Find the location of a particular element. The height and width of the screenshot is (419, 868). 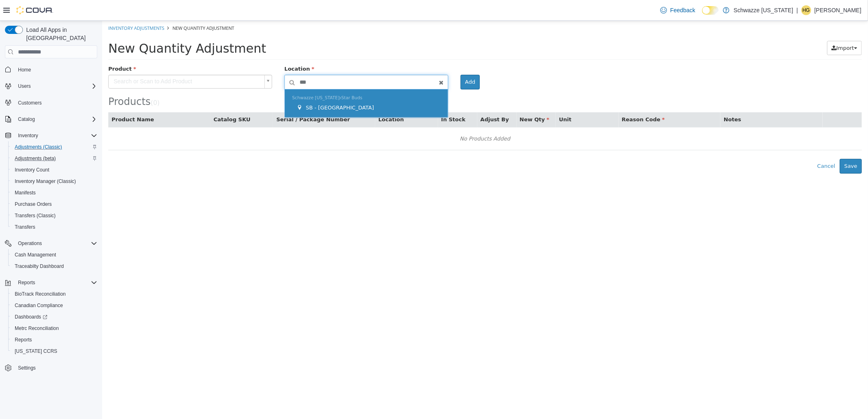

span: Import is located at coordinates (743, 27).